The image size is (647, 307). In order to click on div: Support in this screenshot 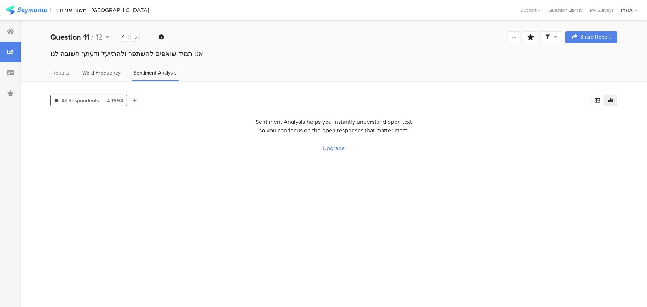, I will do `click(531, 10)`.